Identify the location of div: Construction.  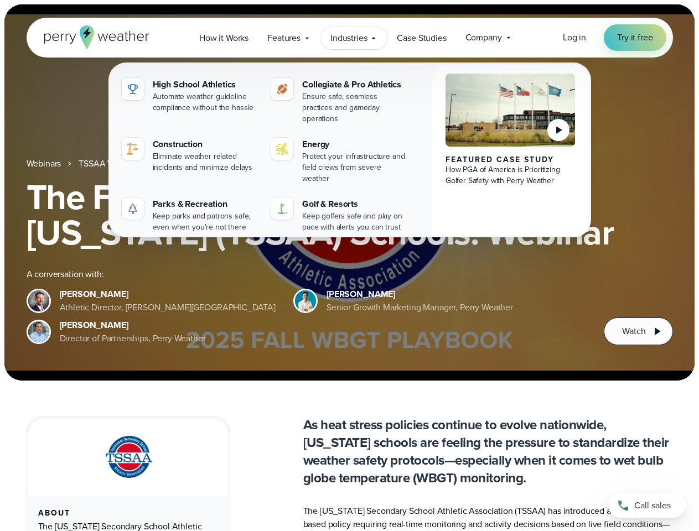
(205, 144).